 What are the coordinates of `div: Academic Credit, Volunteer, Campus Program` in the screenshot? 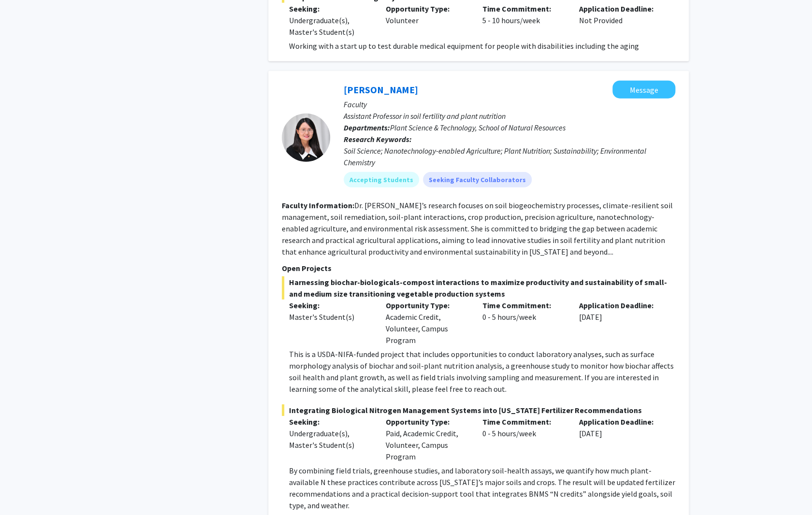 It's located at (427, 322).